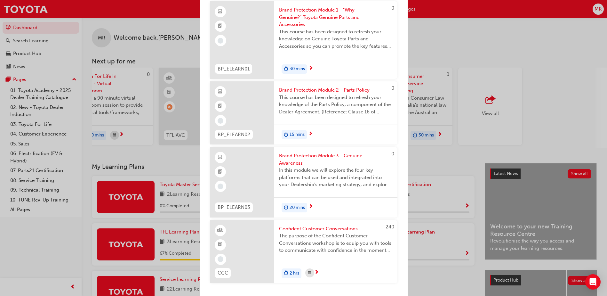  Describe the element at coordinates (234, 134) in the screenshot. I see `span: BP_ELEARN02` at that location.